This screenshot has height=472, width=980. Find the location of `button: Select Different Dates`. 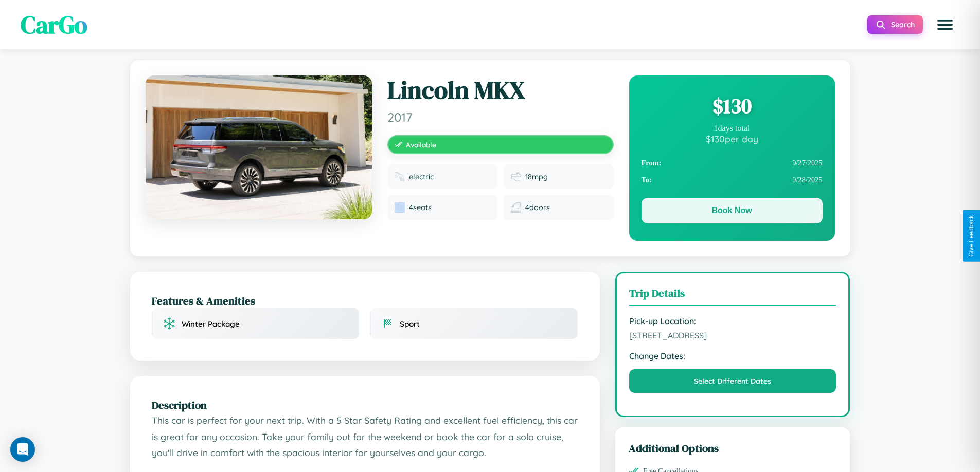

button: Select Different Dates is located at coordinates (733, 381).